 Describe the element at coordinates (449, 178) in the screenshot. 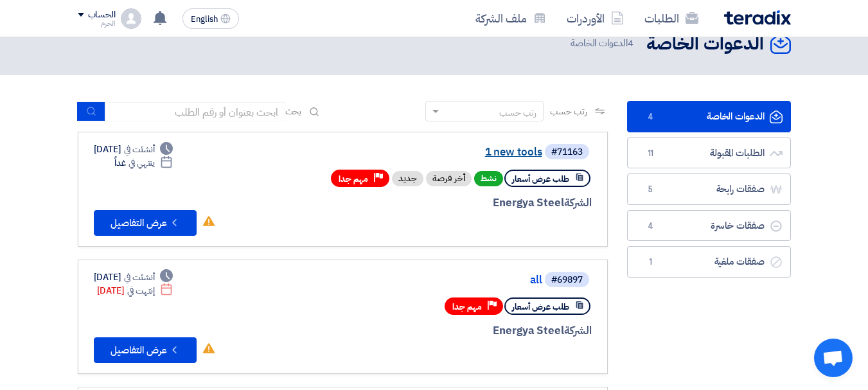

I see `div: أخر فرصة` at that location.